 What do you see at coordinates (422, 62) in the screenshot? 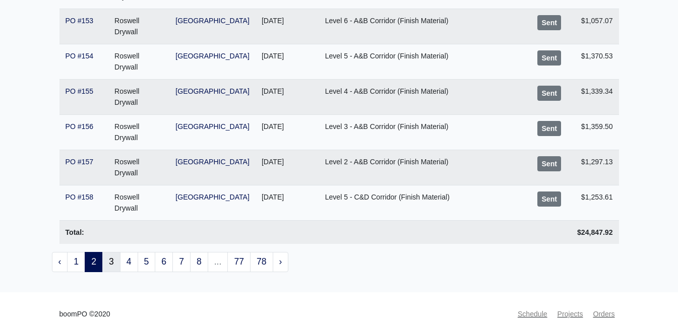
I see `td: Level 5 - A&B Corridor (Finish Material)` at bounding box center [422, 62].